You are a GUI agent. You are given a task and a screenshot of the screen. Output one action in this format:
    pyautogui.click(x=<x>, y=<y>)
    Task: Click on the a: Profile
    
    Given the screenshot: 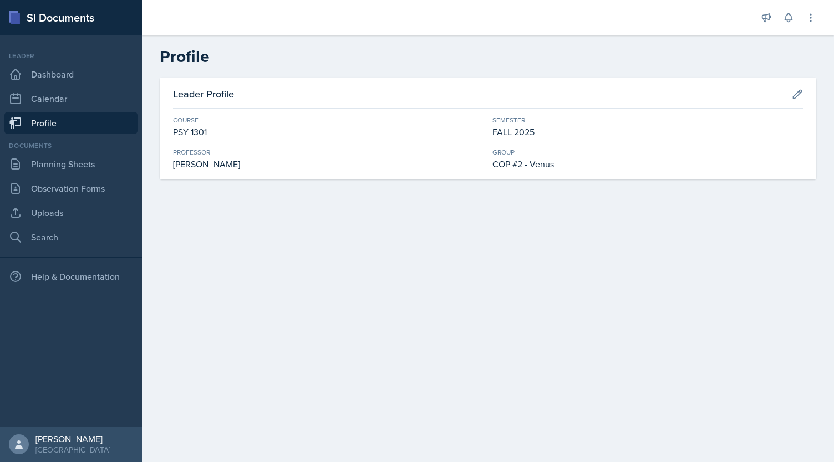 What is the action you would take?
    pyautogui.click(x=71, y=123)
    